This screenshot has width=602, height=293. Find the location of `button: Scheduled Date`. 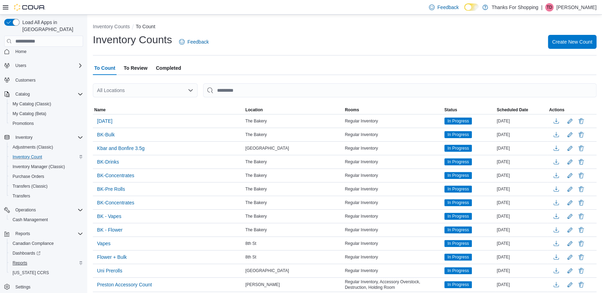

button: Scheduled Date is located at coordinates (522, 110).